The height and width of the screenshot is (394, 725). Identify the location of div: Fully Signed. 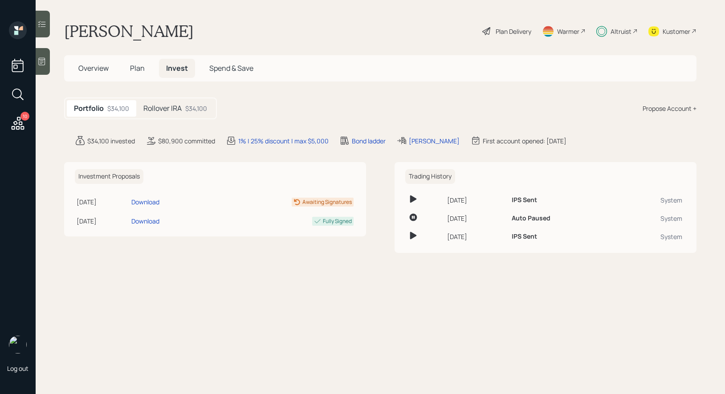
(337, 221).